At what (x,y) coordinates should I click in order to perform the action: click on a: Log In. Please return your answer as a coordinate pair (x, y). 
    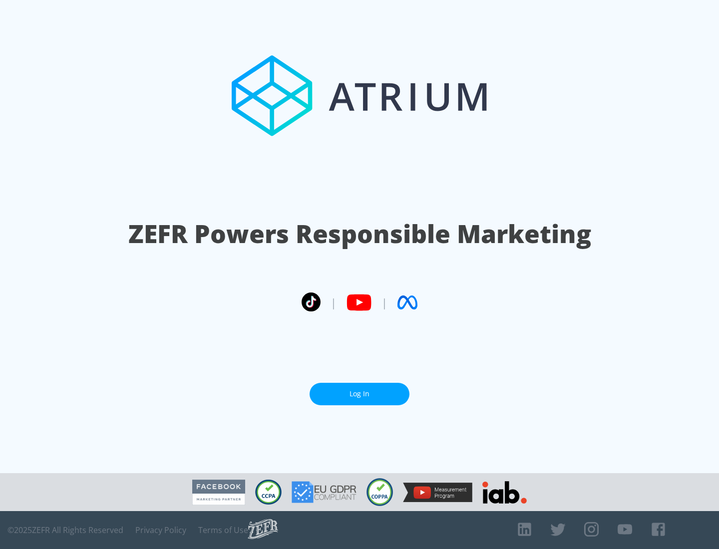
    Looking at the image, I should click on (360, 394).